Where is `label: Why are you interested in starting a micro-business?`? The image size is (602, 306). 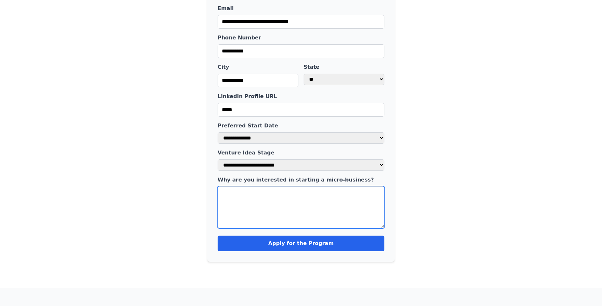
label: Why are you interested in starting a micro-business? is located at coordinates (301, 180).